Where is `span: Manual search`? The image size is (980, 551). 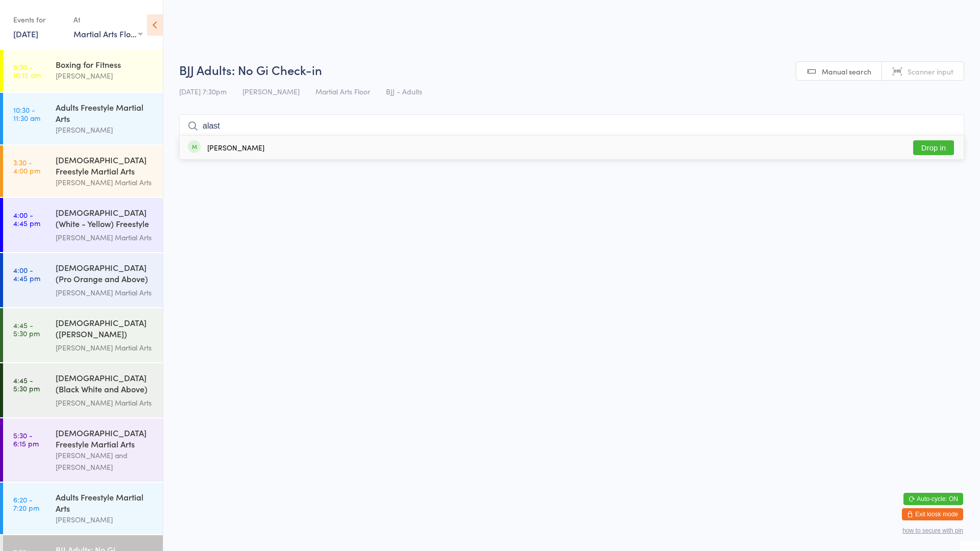 span: Manual search is located at coordinates (846, 72).